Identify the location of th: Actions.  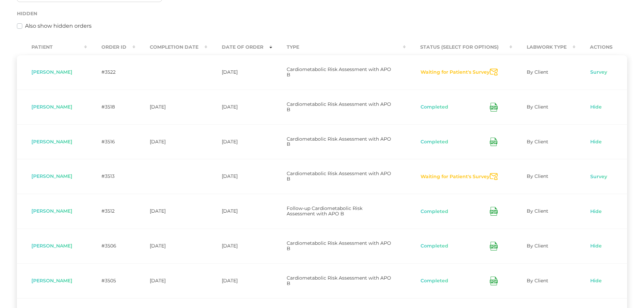
(601, 47).